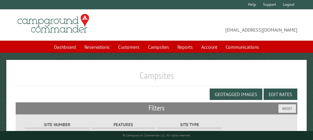 Image resolution: width=313 pixels, height=140 pixels. Describe the element at coordinates (157, 78) in the screenshot. I see `h1: Campsites` at that location.